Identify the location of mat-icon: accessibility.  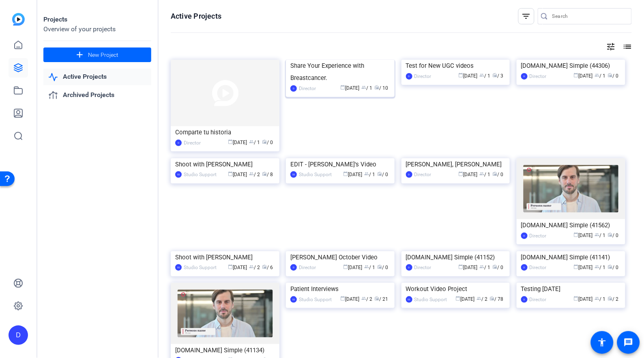
(602, 342).